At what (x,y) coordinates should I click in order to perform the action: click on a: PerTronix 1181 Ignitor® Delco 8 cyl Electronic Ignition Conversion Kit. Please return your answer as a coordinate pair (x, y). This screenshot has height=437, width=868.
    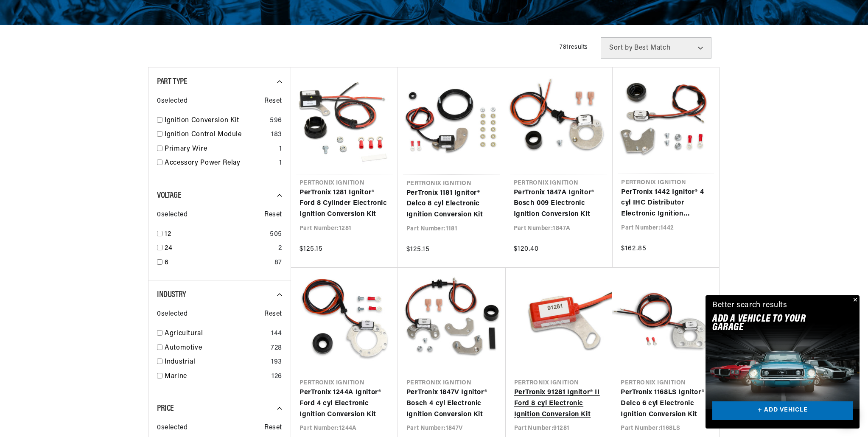
    Looking at the image, I should click on (451, 205).